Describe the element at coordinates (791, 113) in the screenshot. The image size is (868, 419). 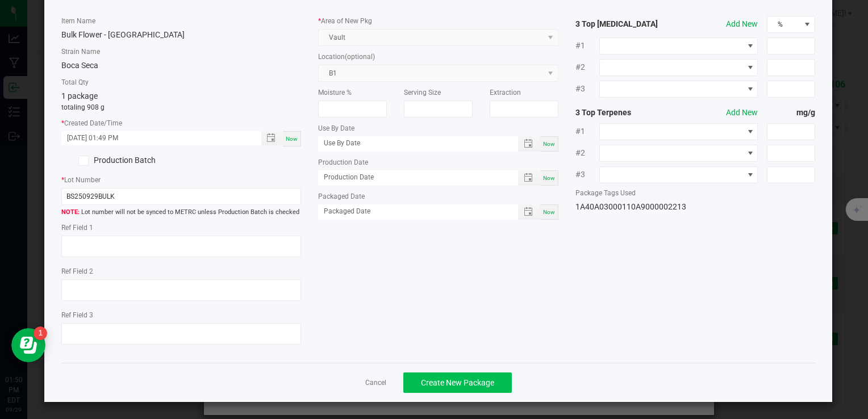
I see `strong: mg/g` at that location.